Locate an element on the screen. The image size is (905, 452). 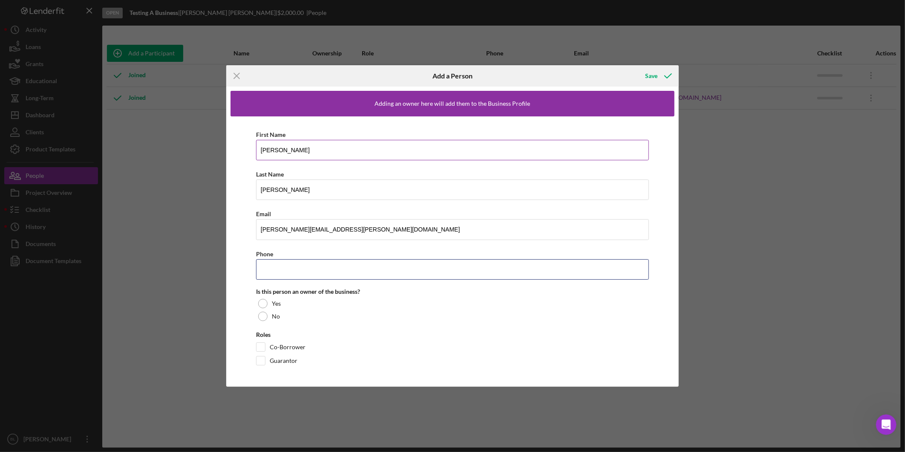
textarea: Message… is located at coordinates (85, 268).